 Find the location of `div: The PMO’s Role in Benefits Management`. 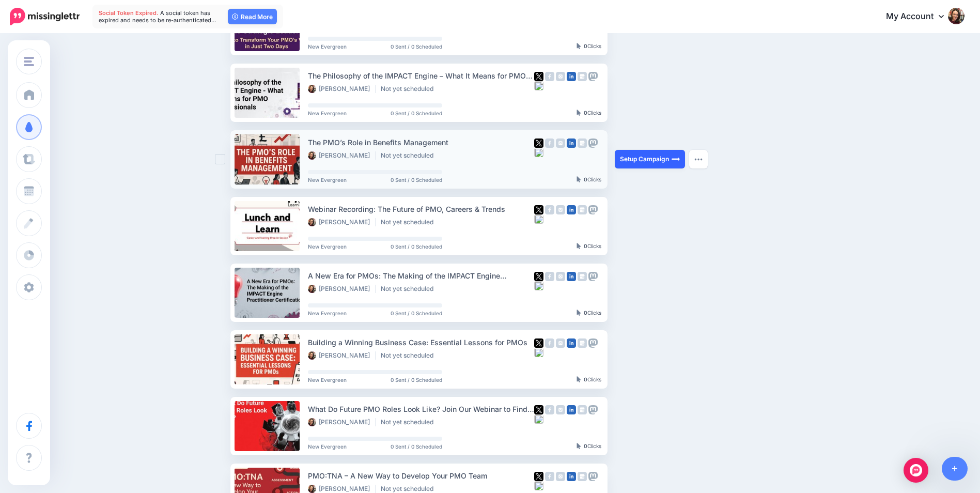

div: The PMO’s Role in Benefits Management is located at coordinates (421, 142).